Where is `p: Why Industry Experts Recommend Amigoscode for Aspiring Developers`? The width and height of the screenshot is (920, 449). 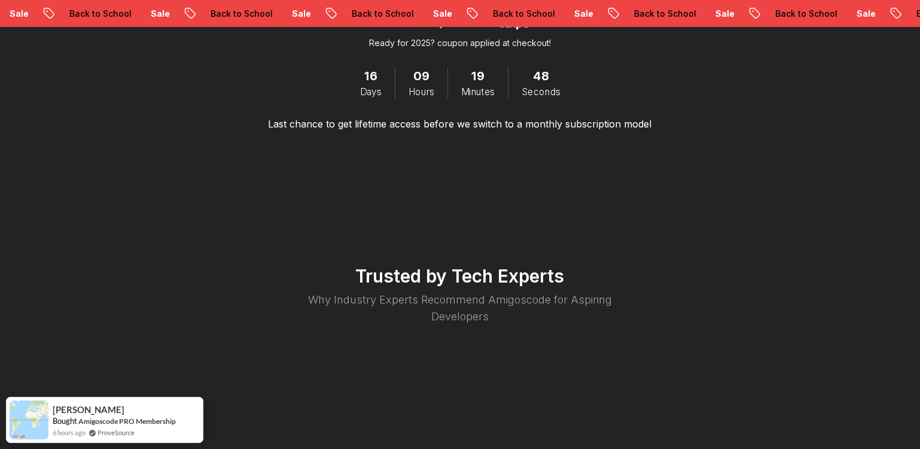
p: Why Industry Experts Recommend Amigoscode for Aspiring Developers is located at coordinates (460, 308).